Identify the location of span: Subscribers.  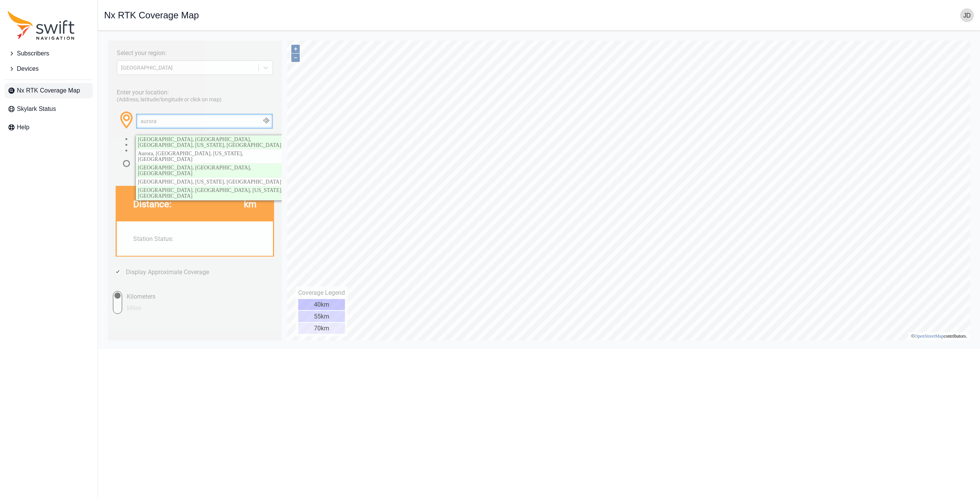
(33, 54).